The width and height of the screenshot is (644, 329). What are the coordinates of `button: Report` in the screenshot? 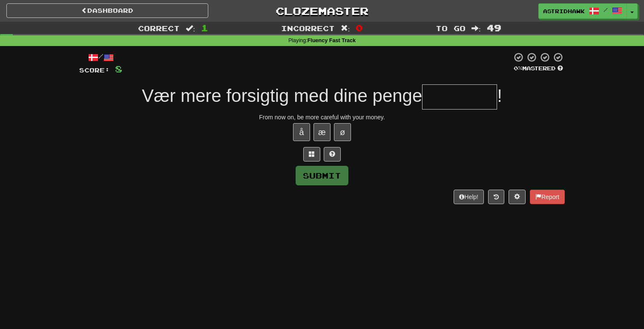 It's located at (548, 197).